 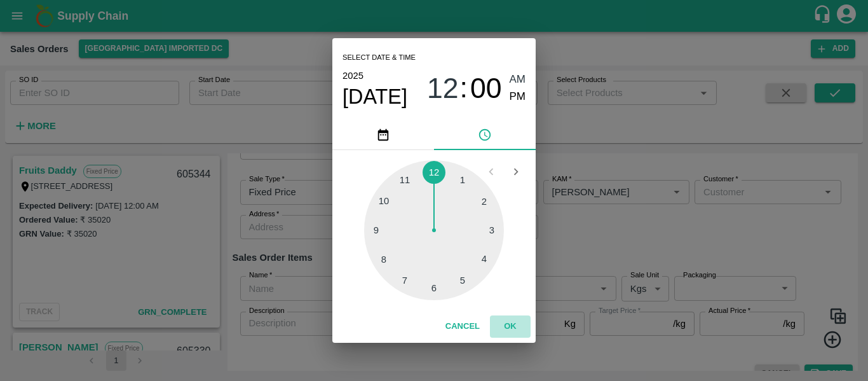 What do you see at coordinates (518, 97) in the screenshot?
I see `span: PM` at bounding box center [518, 97].